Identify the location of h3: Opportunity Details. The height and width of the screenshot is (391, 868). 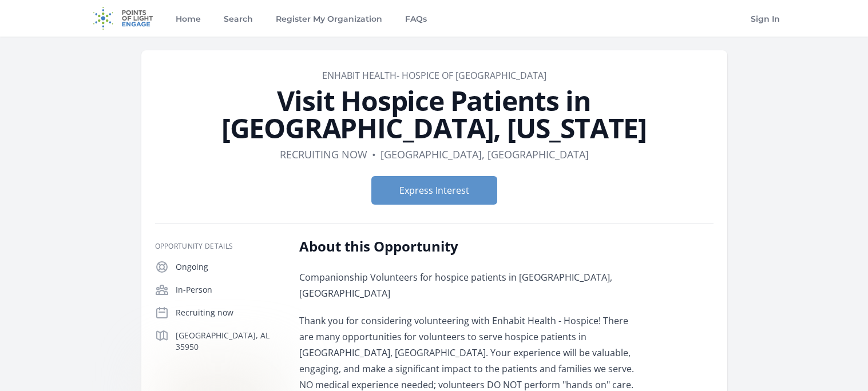
(218, 246).